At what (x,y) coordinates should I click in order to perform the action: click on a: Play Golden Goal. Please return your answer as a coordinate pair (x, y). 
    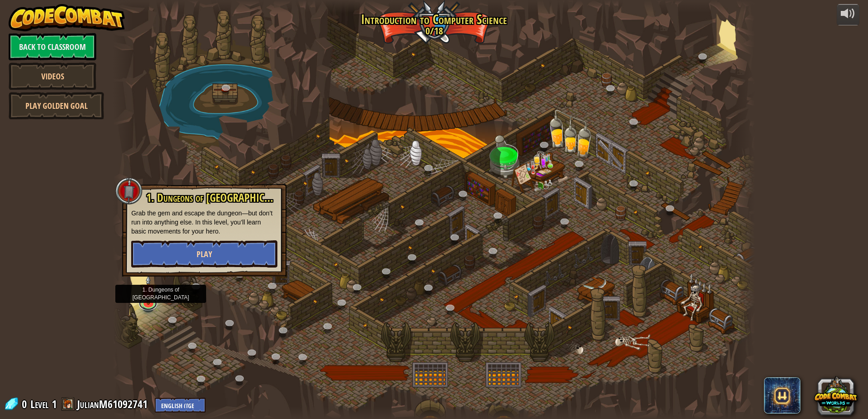
    Looking at the image, I should click on (56, 105).